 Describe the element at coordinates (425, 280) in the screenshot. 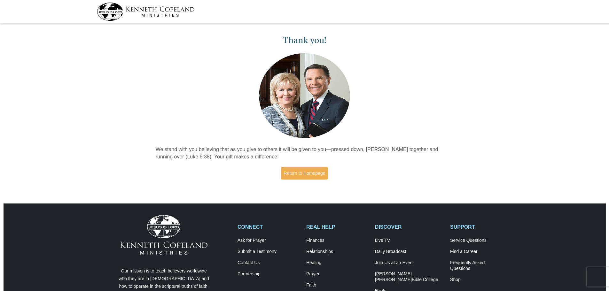

I see `span: Bible College` at that location.